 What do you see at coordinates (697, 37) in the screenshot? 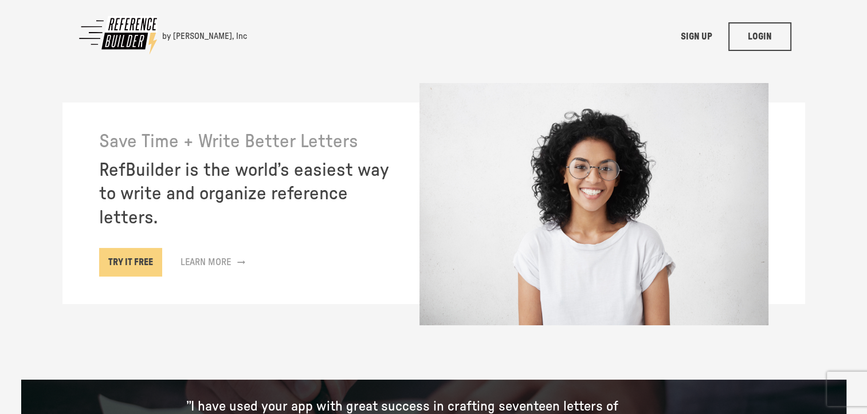
I see `a: SIGN UP` at bounding box center [697, 37].